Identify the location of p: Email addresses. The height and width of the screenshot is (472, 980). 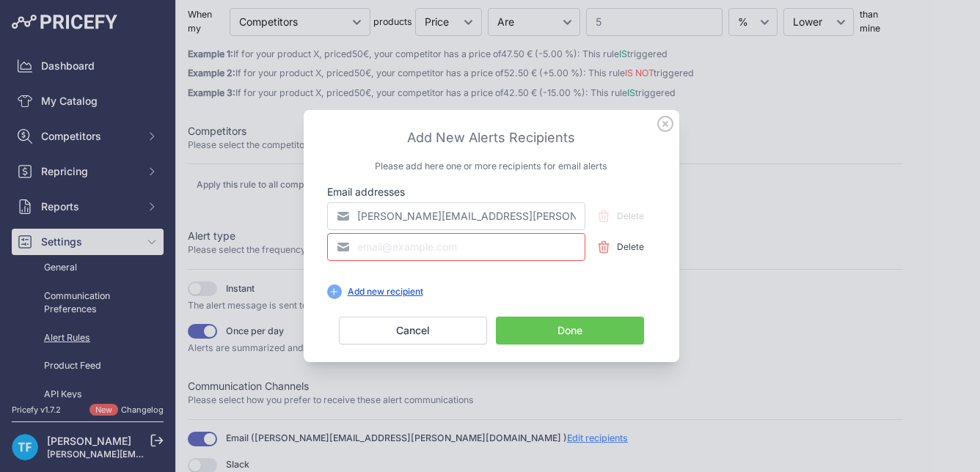
(491, 192).